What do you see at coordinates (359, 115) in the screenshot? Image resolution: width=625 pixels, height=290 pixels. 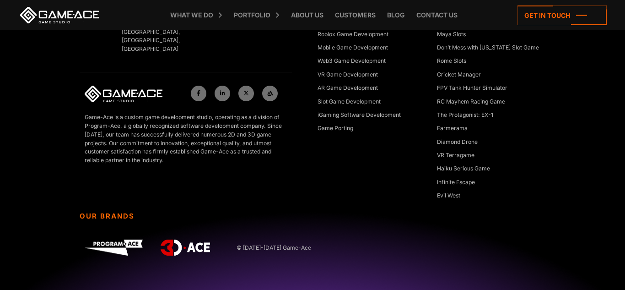 I see `a: iGaming Software Development` at bounding box center [359, 115].